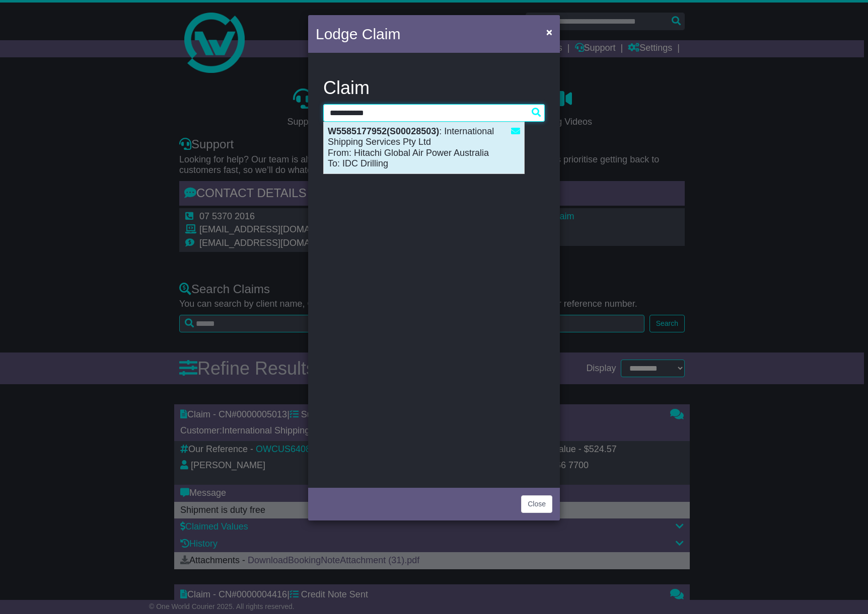  I want to click on h3: Claim, so click(434, 88).